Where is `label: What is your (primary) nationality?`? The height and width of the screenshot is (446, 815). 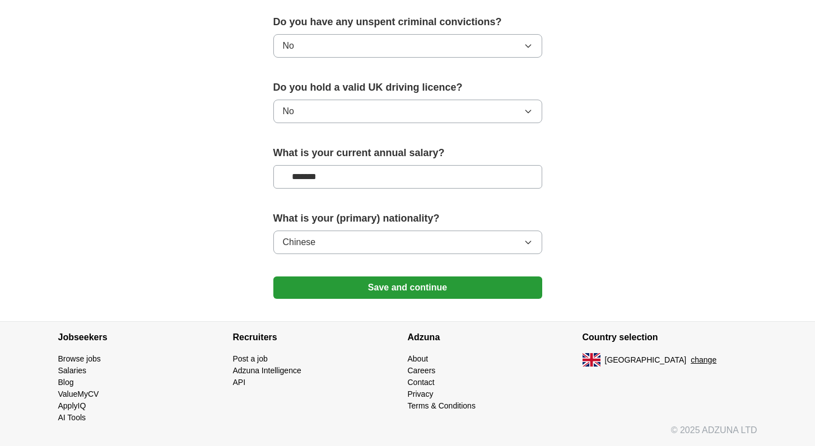
label: What is your (primary) nationality? is located at coordinates (408, 218).